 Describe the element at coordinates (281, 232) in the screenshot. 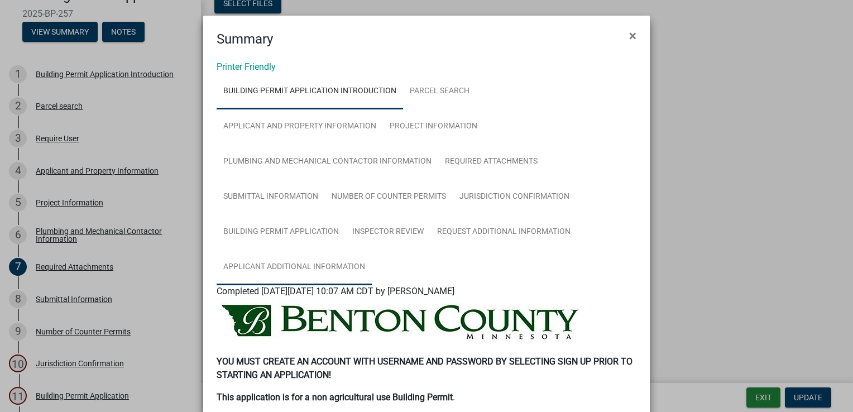

I see `a: Building Permit Application` at that location.